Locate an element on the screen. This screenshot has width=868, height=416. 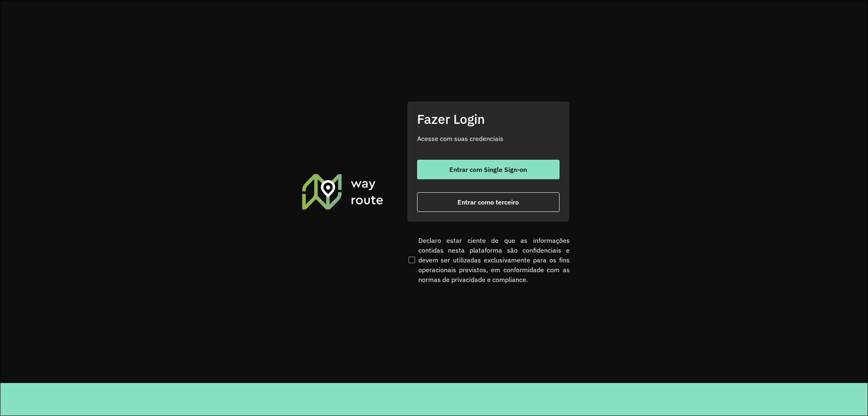
label: Declaro estar ciente de que as informações contidas nesta plataforma são confidenciais e devem se... is located at coordinates (488, 260).